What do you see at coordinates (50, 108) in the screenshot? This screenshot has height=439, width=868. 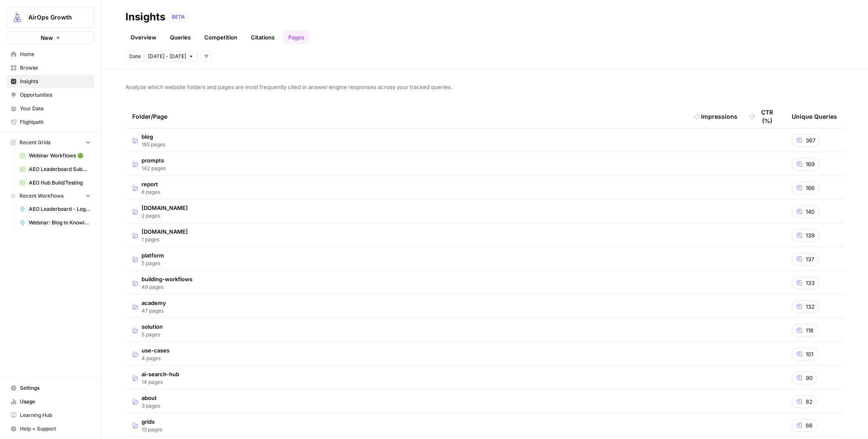 I see `a: Your Data` at bounding box center [50, 108].